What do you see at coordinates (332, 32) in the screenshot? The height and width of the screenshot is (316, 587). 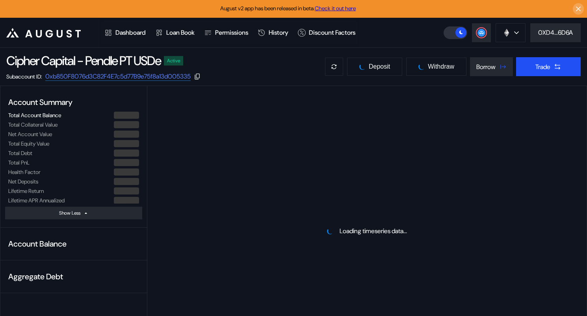 I see `div: Discount Factors` at bounding box center [332, 32].